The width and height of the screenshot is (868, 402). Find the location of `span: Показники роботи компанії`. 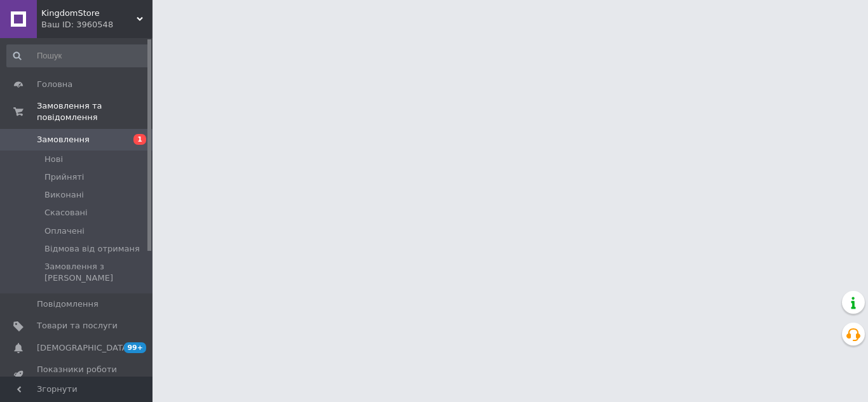

span: Показники роботи компанії is located at coordinates (77, 375).